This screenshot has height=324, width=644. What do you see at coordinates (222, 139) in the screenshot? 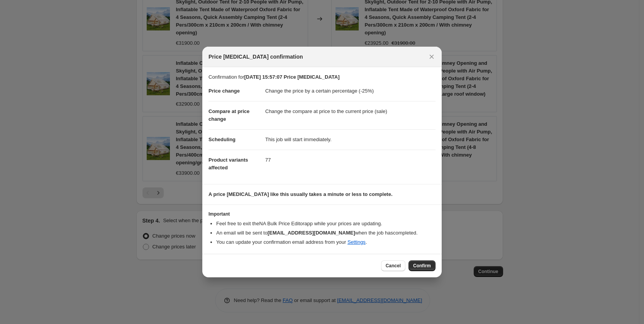
I see `span: Scheduling` at bounding box center [222, 139].